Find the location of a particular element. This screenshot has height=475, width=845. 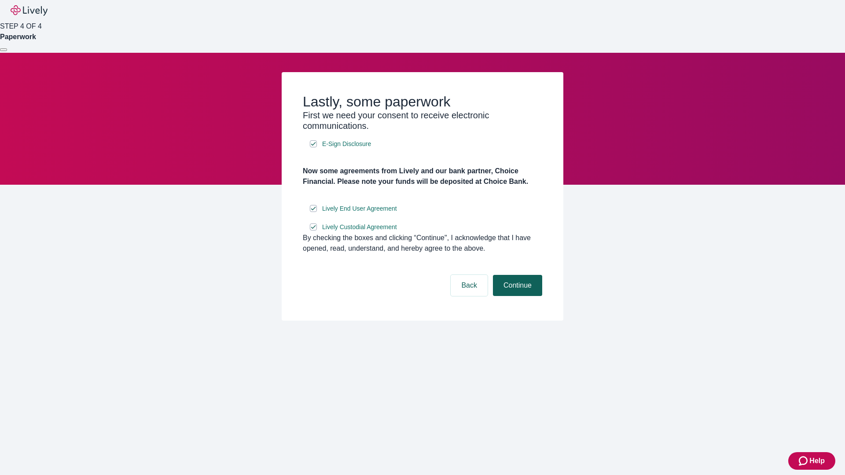

button: Continue is located at coordinates (518, 286).